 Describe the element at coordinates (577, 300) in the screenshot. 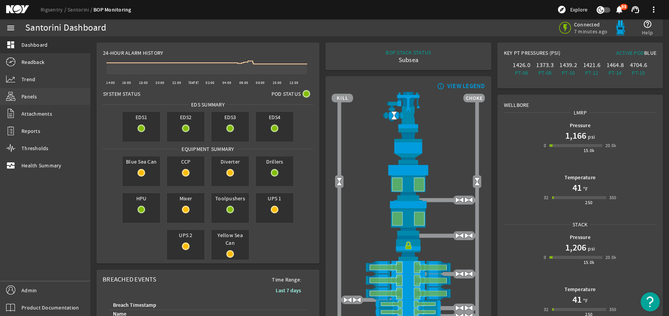

I see `h1: 41` at that location.